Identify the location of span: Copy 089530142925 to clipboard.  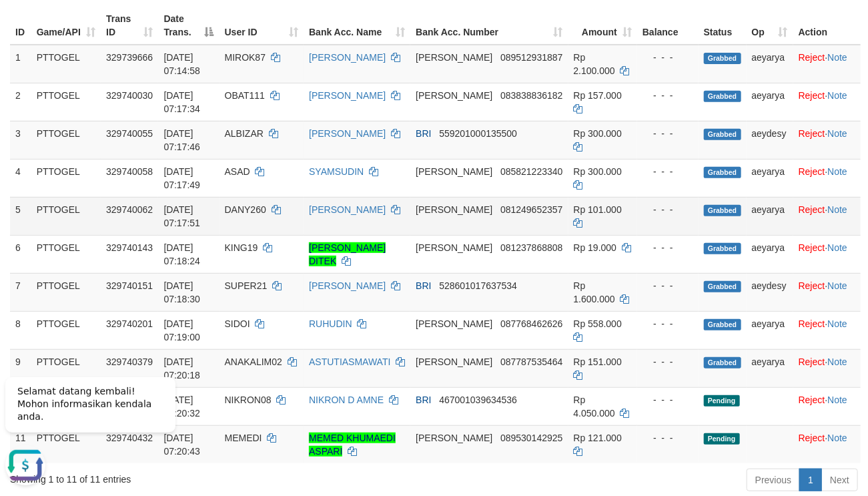
(531, 438).